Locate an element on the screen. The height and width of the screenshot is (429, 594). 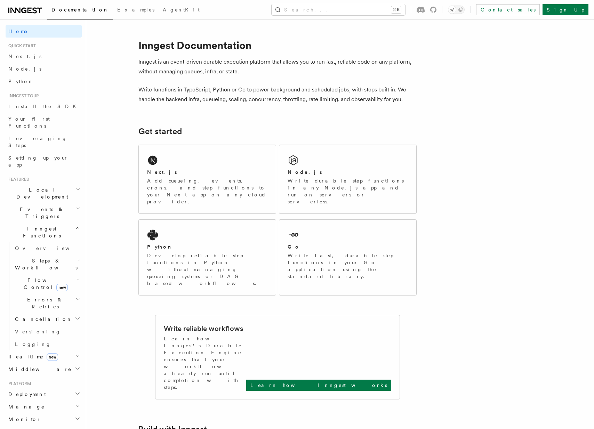
a: PythonDevelop reliable step functions in Python without managing queueing systems or DAG based wo... is located at coordinates (207, 258).